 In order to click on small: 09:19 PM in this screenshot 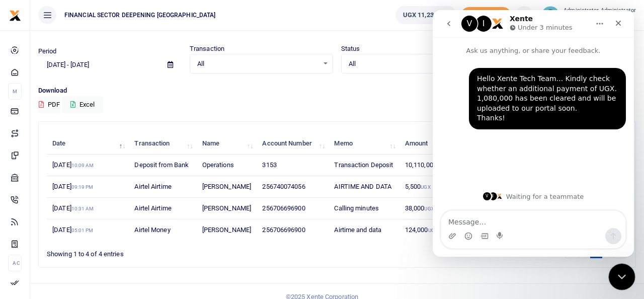, I will do `click(83, 187)`.